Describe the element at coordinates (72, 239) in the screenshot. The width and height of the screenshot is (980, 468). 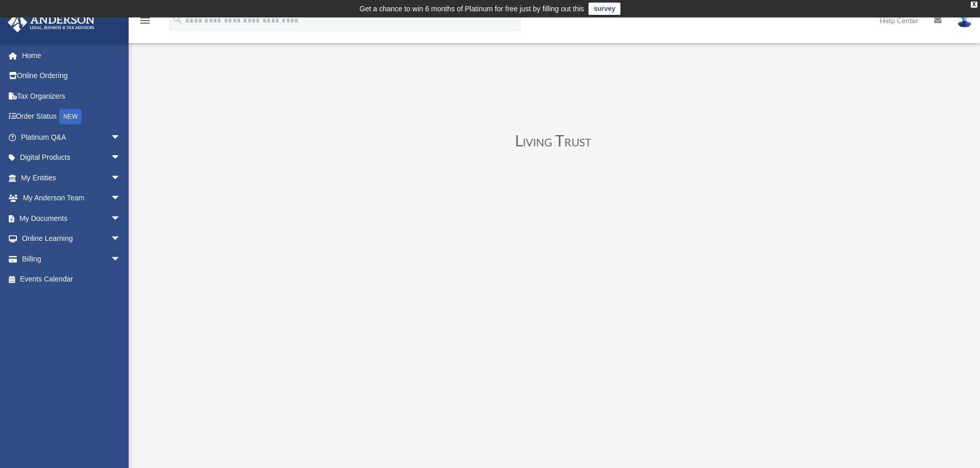
I see `a: Online Learningarrow_drop_down` at that location.